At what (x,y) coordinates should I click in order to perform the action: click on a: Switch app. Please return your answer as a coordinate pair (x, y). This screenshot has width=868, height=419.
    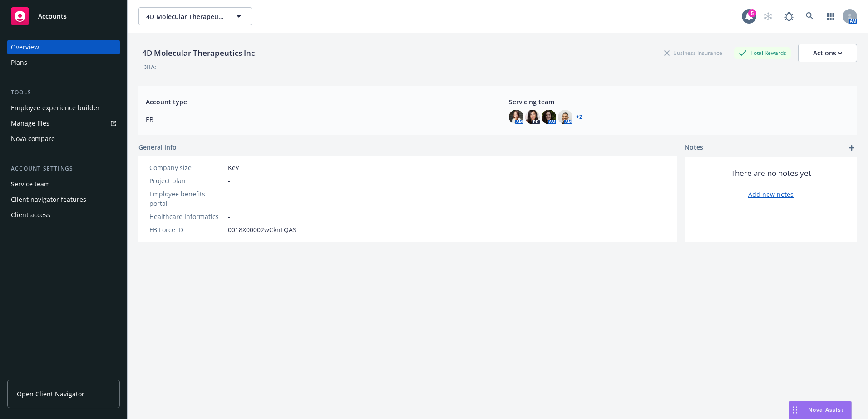
    Looking at the image, I should click on (831, 16).